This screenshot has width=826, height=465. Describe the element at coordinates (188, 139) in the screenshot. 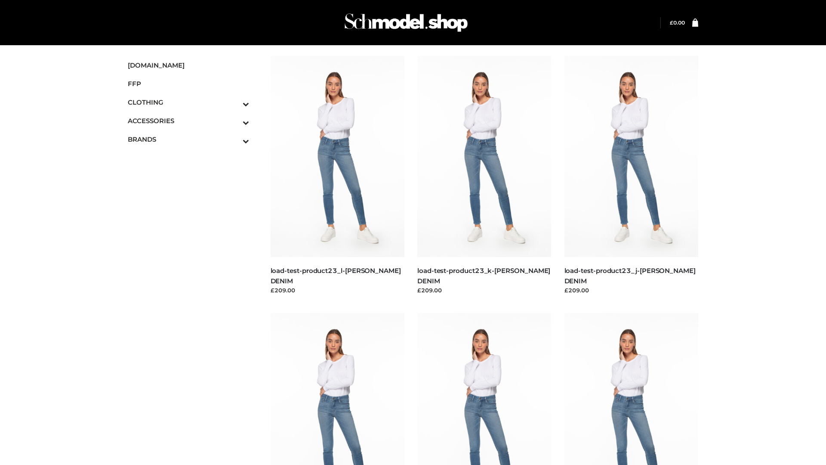

I see `span: BRANDS` at that location.